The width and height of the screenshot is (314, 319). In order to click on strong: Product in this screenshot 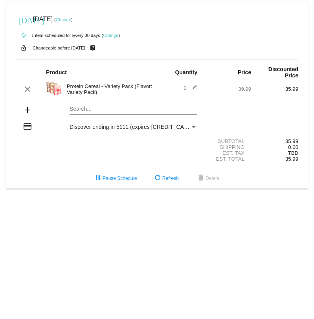, I will do `click(56, 72)`.